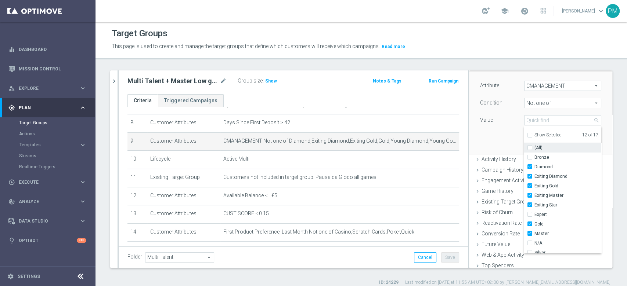 Image resolution: width=627 pixels, height=286 pixels. Describe the element at coordinates (47, 202) in the screenshot. I see `div: track_changes Analyze keyboard_arrow_right` at that location.